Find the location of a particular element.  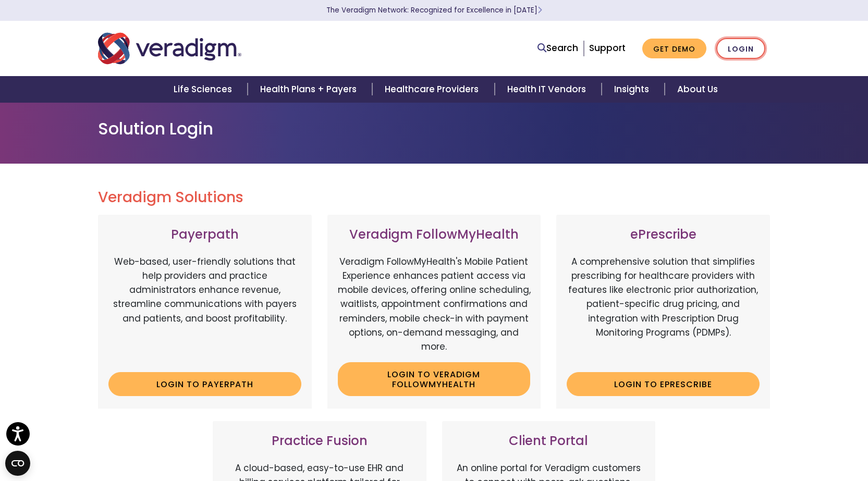

a: Get Demo is located at coordinates (674, 49).